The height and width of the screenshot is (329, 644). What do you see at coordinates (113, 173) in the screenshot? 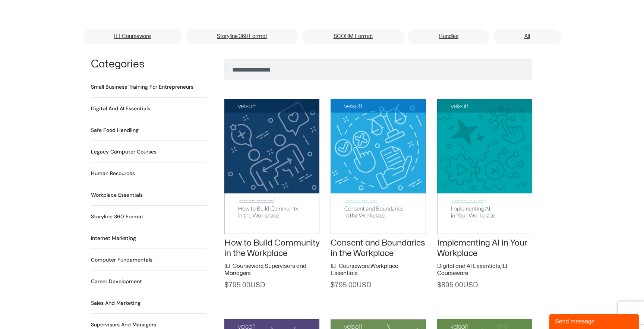
I see `h2: Human Resources` at bounding box center [113, 173].